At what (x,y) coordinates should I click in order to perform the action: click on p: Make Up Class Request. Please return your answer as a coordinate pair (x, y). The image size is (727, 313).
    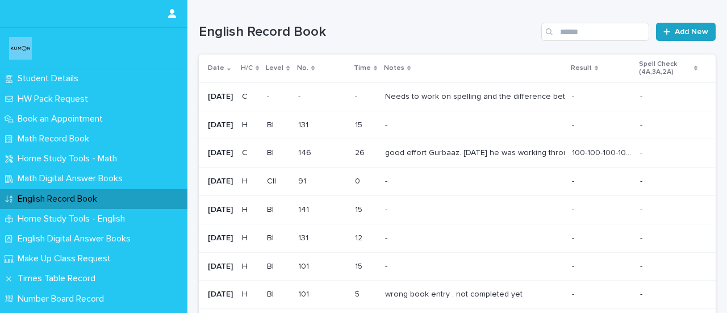
    Looking at the image, I should click on (66, 258).